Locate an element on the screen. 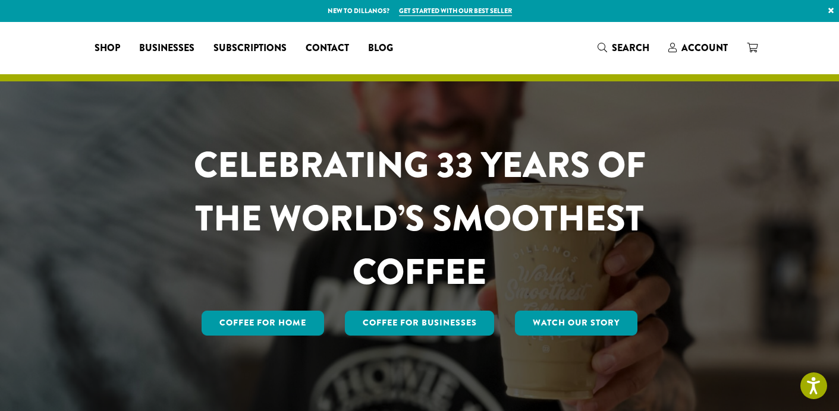 The height and width of the screenshot is (411, 839). span: Contact is located at coordinates (327, 48).